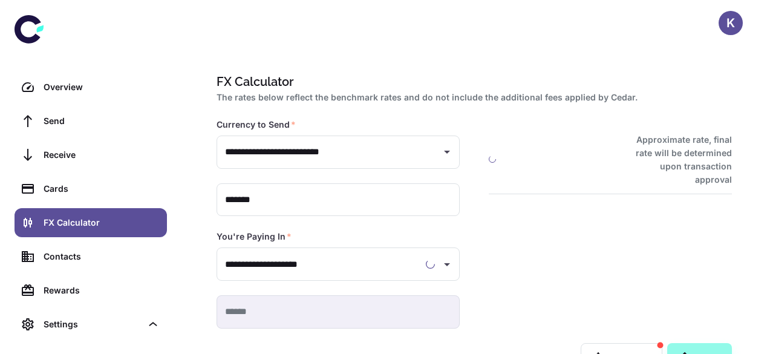  Describe the element at coordinates (102, 87) in the screenshot. I see `div: Overview` at that location.